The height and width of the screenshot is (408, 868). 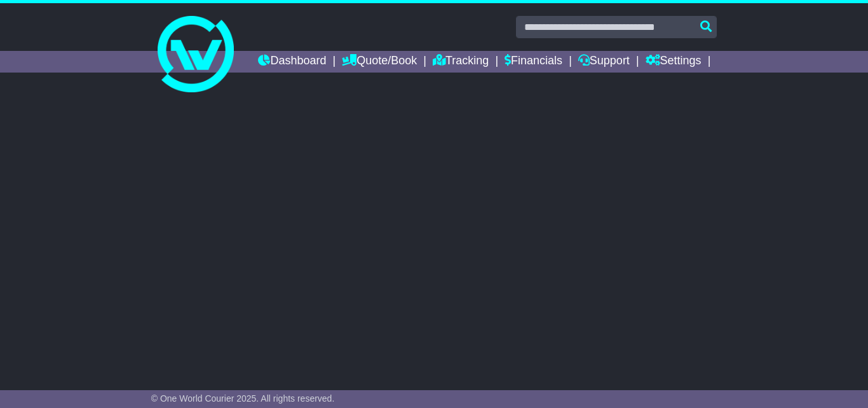 I want to click on a: Dashboard, so click(x=291, y=62).